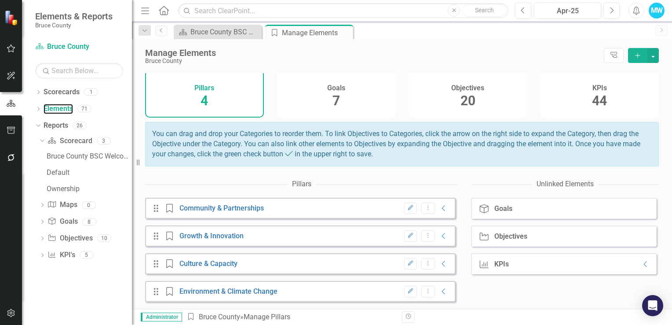 The image size is (672, 325). What do you see at coordinates (657, 11) in the screenshot?
I see `button: MW` at bounding box center [657, 11].